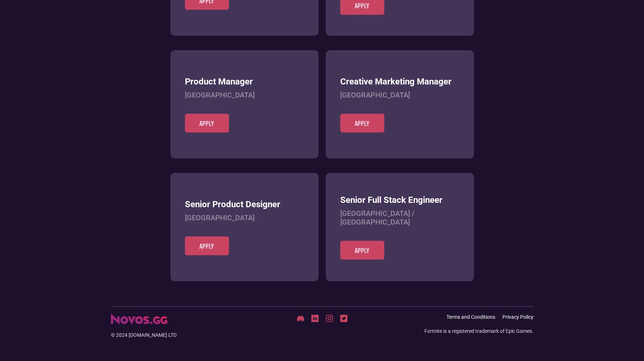 This screenshot has width=644, height=361. What do you see at coordinates (245, 81) in the screenshot?
I see `h3: Product Manager` at bounding box center [245, 81].